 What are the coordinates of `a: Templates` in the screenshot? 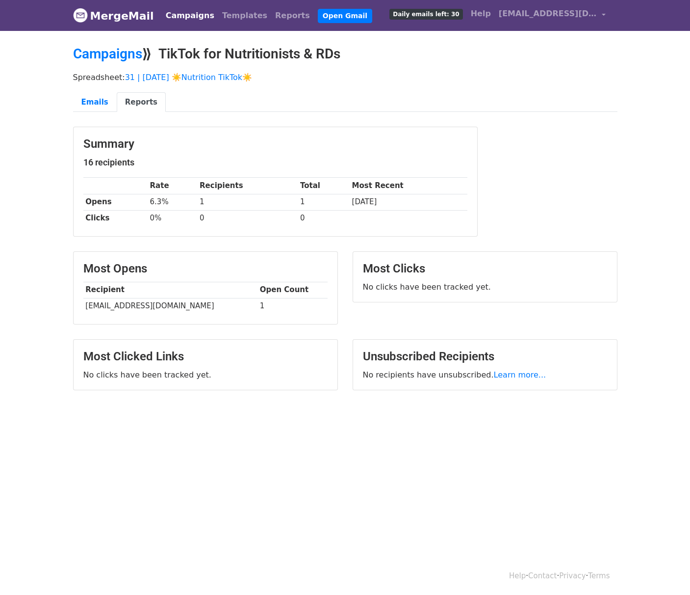 It's located at (245, 16).